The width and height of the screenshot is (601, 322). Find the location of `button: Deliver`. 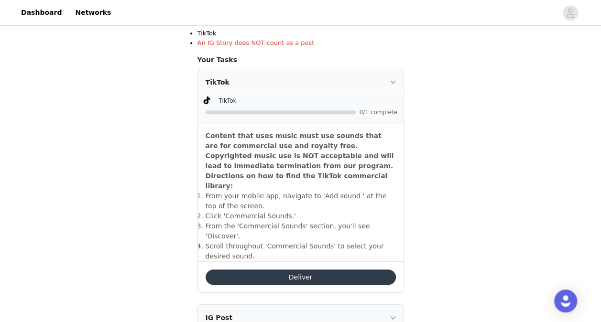

button: Deliver is located at coordinates (301, 277).